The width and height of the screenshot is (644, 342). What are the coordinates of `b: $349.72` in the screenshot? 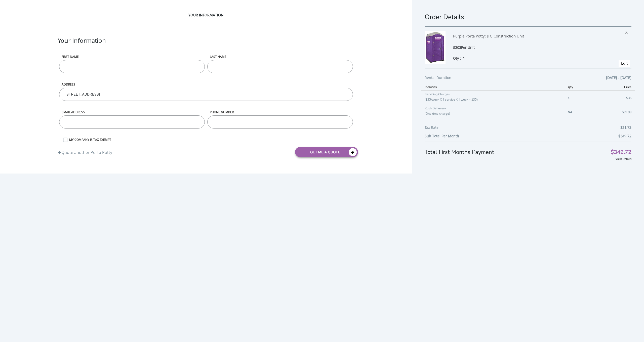 It's located at (625, 136).